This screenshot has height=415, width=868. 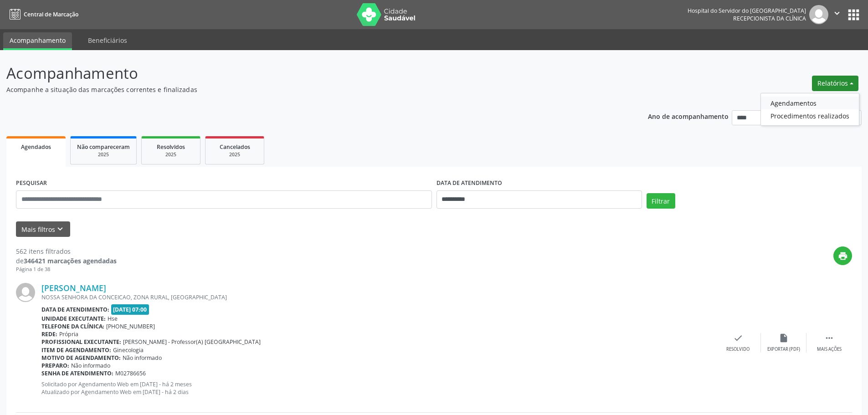 I want to click on i: keyboard_arrow_down, so click(x=60, y=229).